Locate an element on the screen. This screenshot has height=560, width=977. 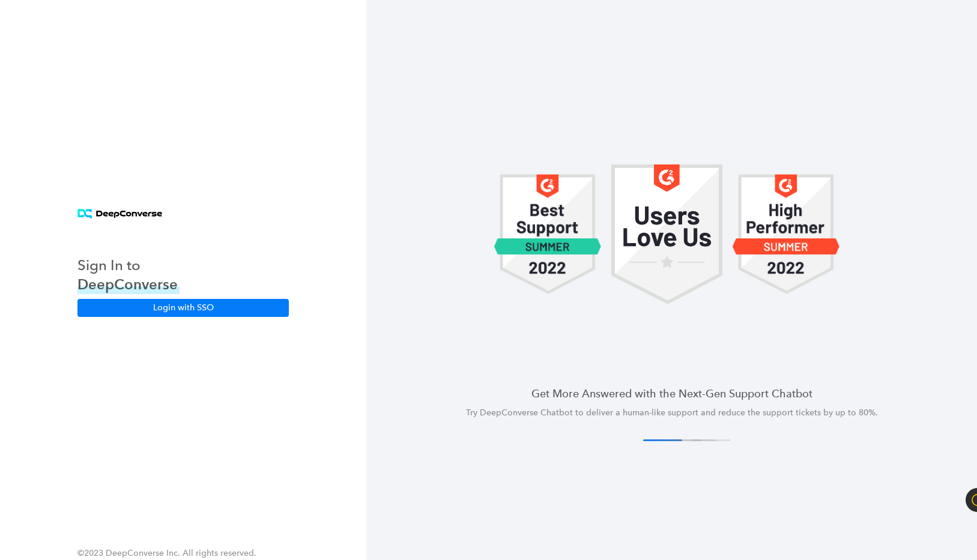
button: 4 is located at coordinates (711, 440).